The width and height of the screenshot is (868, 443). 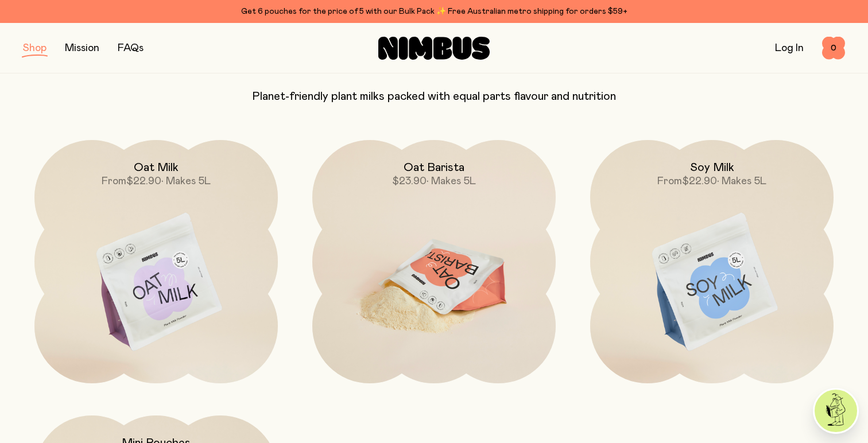 I want to click on span: $23.90, so click(x=410, y=182).